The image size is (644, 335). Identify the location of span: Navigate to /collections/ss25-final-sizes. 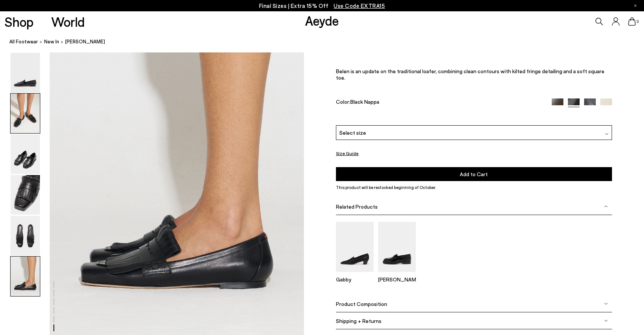
(359, 6).